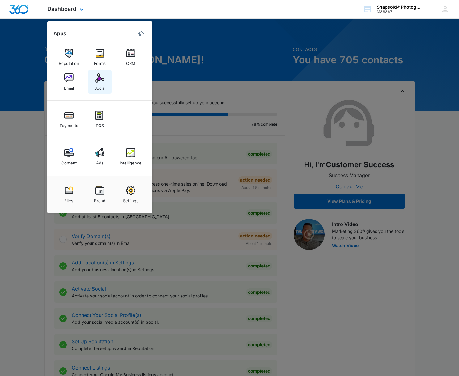 Image resolution: width=459 pixels, height=376 pixels. Describe the element at coordinates (131, 62) in the screenshot. I see `div: CRM` at that location.